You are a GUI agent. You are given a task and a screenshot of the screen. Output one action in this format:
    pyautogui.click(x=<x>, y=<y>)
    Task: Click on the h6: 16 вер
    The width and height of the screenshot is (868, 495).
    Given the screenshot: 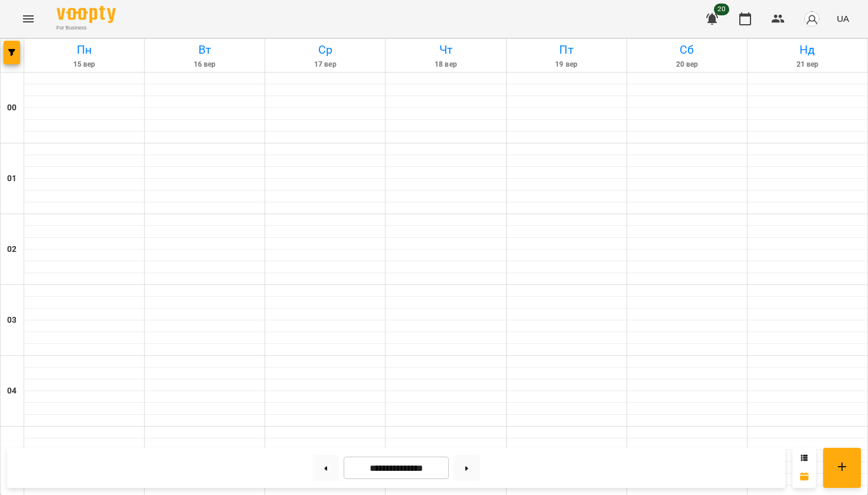 What is the action you would take?
    pyautogui.click(x=204, y=64)
    